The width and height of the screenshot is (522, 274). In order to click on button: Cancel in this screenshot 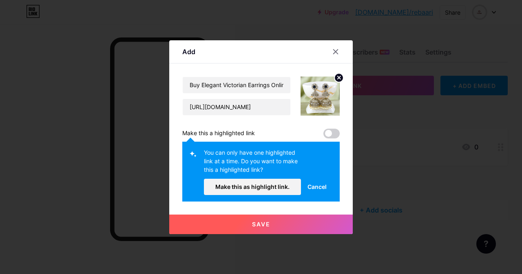, I will do `click(317, 187)`.